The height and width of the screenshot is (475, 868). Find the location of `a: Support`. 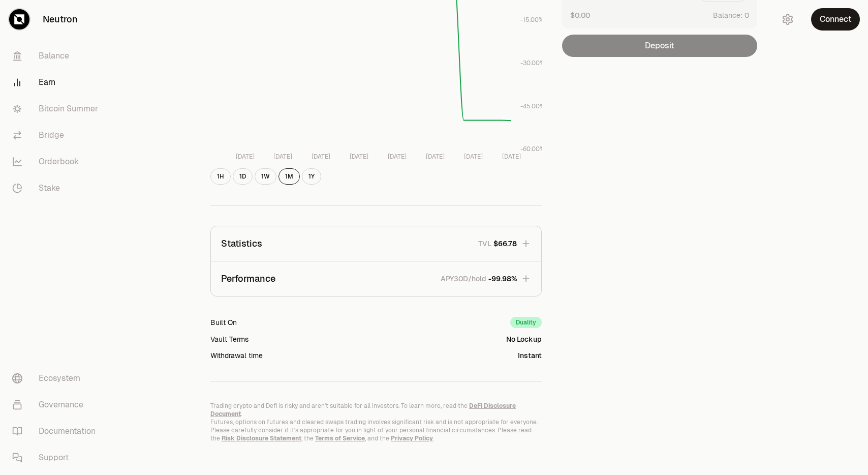

a: Support is located at coordinates (57, 458).